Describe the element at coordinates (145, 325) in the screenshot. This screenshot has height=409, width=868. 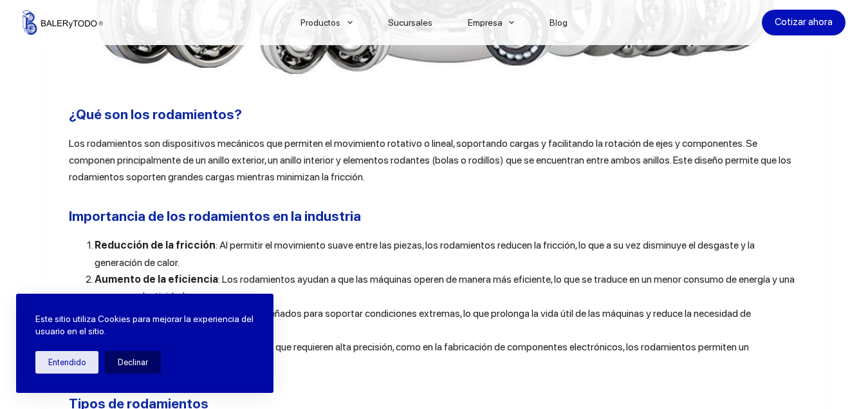
I see `p: Este sitio utiliza Cookies para mejorar la experiencia del usuario en el sitio.` at that location.